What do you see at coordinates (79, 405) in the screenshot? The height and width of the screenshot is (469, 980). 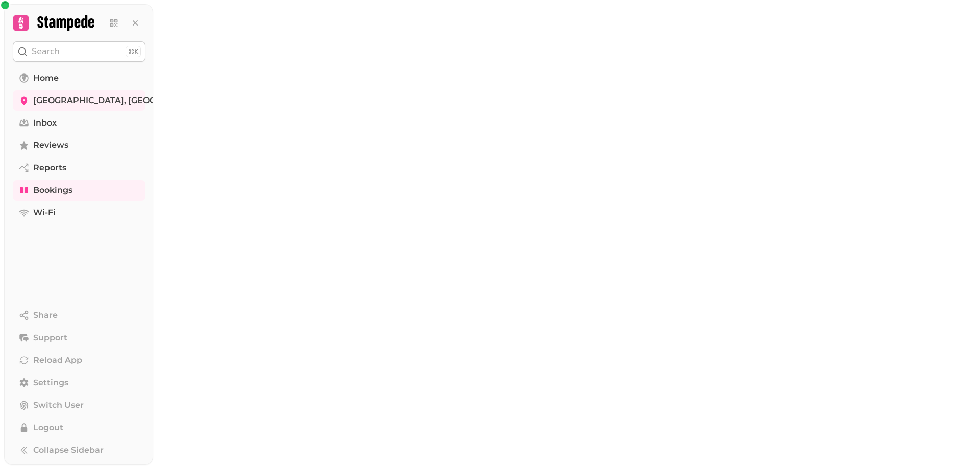 I see `button: Switch User` at bounding box center [79, 405].